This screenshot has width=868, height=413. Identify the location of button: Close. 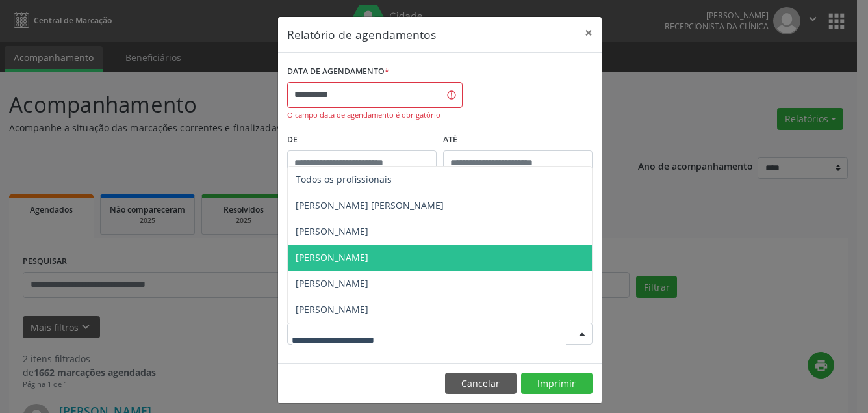
(589, 32).